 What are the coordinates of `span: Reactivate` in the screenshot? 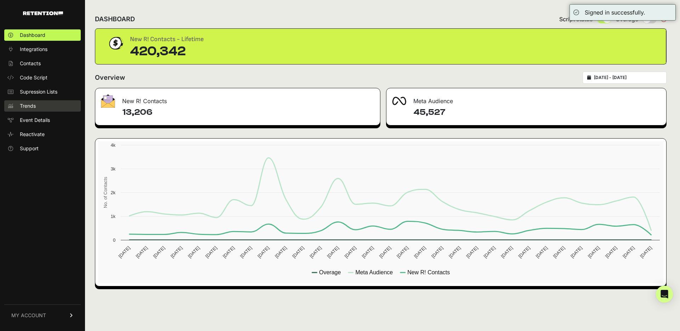 It's located at (32, 134).